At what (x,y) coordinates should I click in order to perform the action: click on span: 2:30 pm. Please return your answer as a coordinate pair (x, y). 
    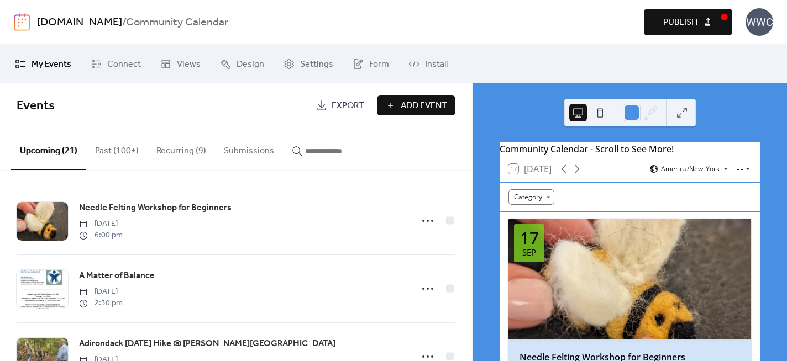
    Looking at the image, I should click on (101, 303).